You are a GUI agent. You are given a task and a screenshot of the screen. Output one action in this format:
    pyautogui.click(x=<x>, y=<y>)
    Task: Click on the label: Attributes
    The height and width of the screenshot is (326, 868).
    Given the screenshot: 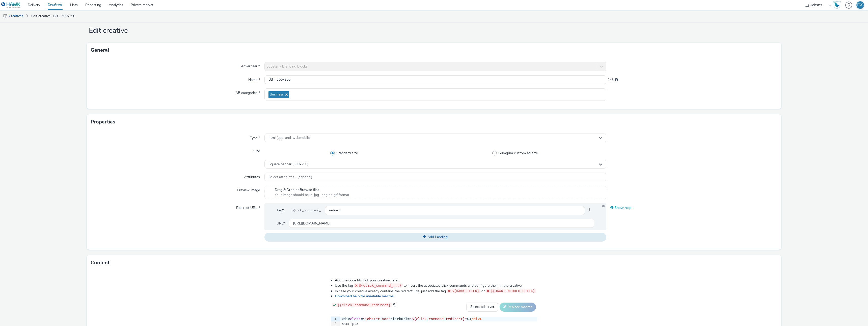 What is the action you would take?
    pyautogui.click(x=251, y=176)
    